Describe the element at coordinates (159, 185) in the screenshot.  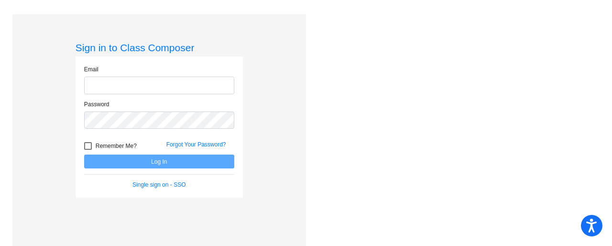
I see `a: Single sign on - SSO` at that location.